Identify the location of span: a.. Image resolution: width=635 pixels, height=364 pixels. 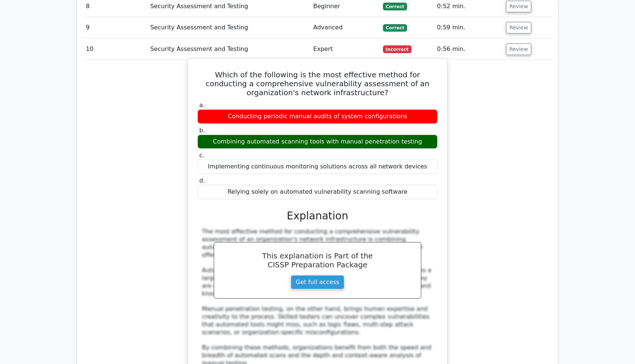
(202, 105).